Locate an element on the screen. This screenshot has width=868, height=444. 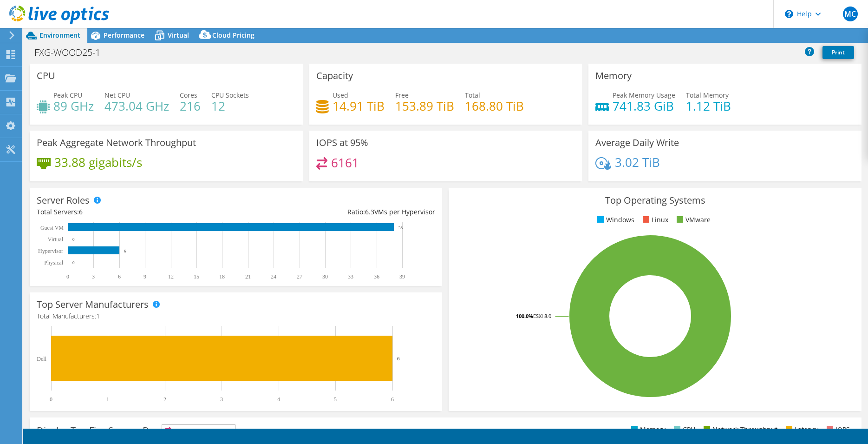
h4: 89 GHz is located at coordinates (73, 106).